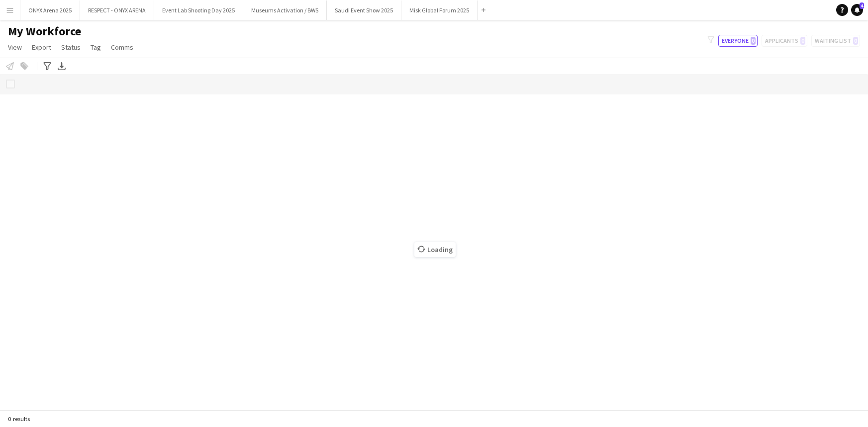 The height and width of the screenshot is (427, 868). What do you see at coordinates (122, 47) in the screenshot?
I see `span: Comms` at bounding box center [122, 47].